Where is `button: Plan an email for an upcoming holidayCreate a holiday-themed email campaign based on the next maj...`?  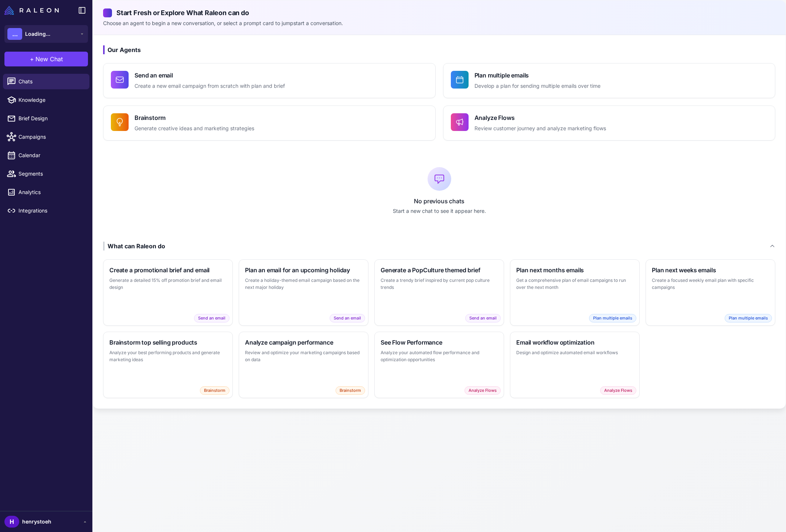 button: Plan an email for an upcoming holidayCreate a holiday-themed email campaign based on the next maj... is located at coordinates (304, 293).